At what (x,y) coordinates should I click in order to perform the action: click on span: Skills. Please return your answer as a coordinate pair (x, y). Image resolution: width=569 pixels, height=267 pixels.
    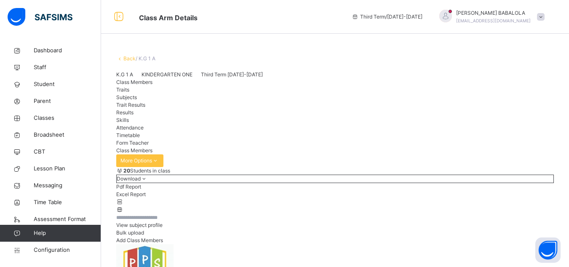
    Looking at the image, I should click on (123, 120).